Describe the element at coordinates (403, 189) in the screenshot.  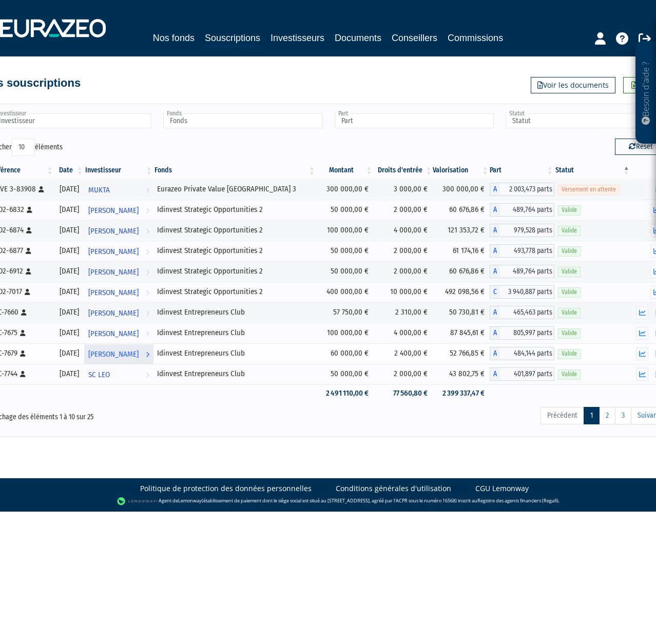
I see `td: 3 000,00 €` at that location.